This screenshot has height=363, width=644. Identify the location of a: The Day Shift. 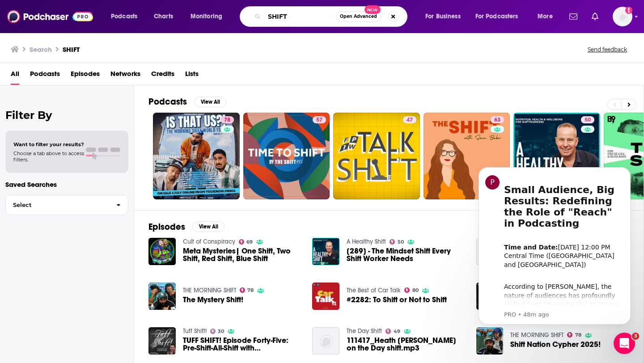
(364, 331).